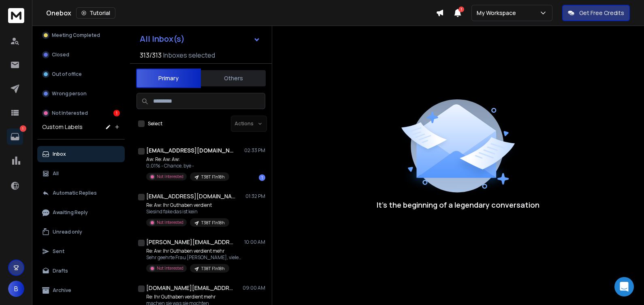 The image size is (644, 305). What do you see at coordinates (62, 291) in the screenshot?
I see `p: Archive` at bounding box center [62, 291].